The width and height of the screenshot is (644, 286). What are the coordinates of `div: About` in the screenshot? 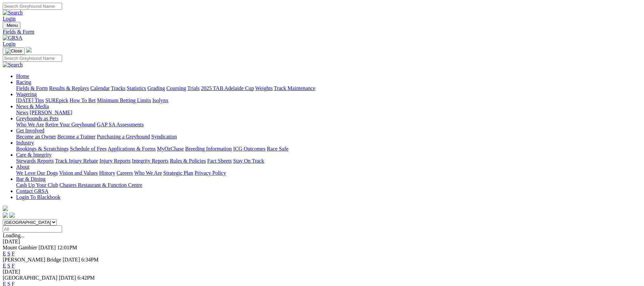 It's located at (329, 173).